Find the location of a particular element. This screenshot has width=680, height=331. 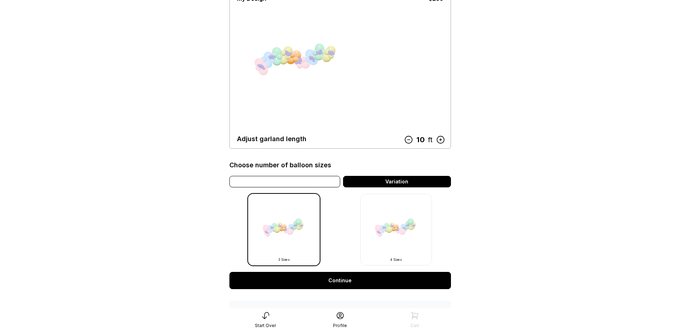

div: Our Style is located at coordinates (285, 182).